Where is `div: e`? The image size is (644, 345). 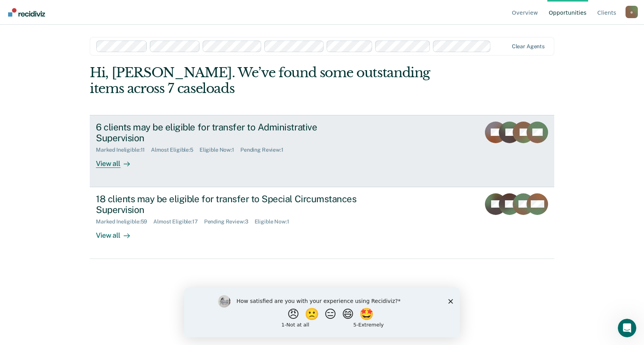
div: e is located at coordinates (632, 12).